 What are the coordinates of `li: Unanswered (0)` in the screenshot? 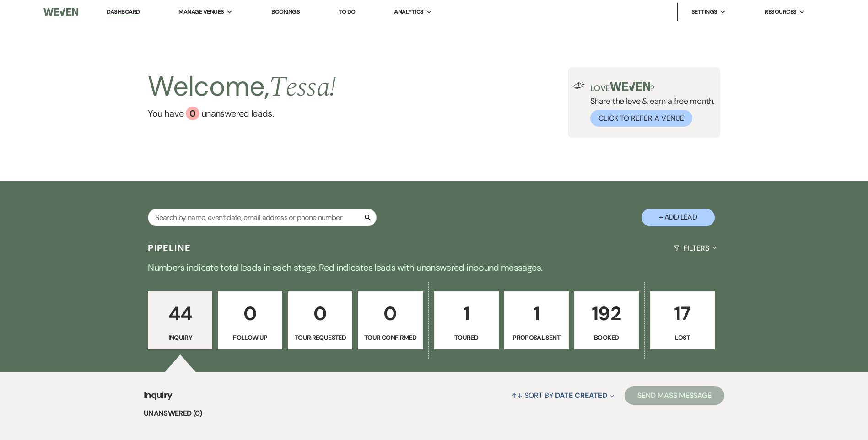 It's located at (433, 413).